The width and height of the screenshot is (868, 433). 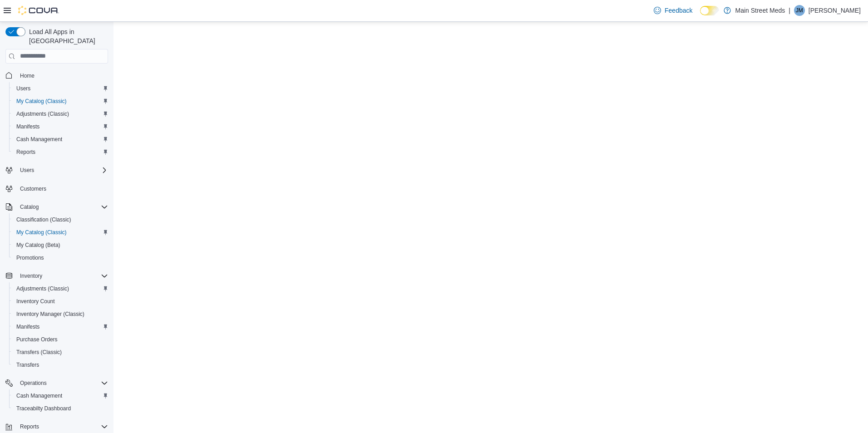 I want to click on button: My Catalog (Beta), so click(x=60, y=245).